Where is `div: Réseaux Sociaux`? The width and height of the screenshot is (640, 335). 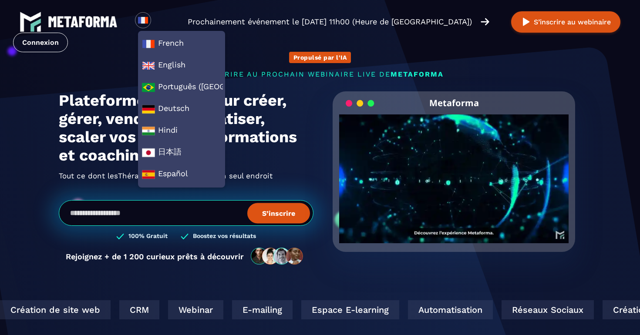 div: Réseaux Sociaux is located at coordinates (517, 310).